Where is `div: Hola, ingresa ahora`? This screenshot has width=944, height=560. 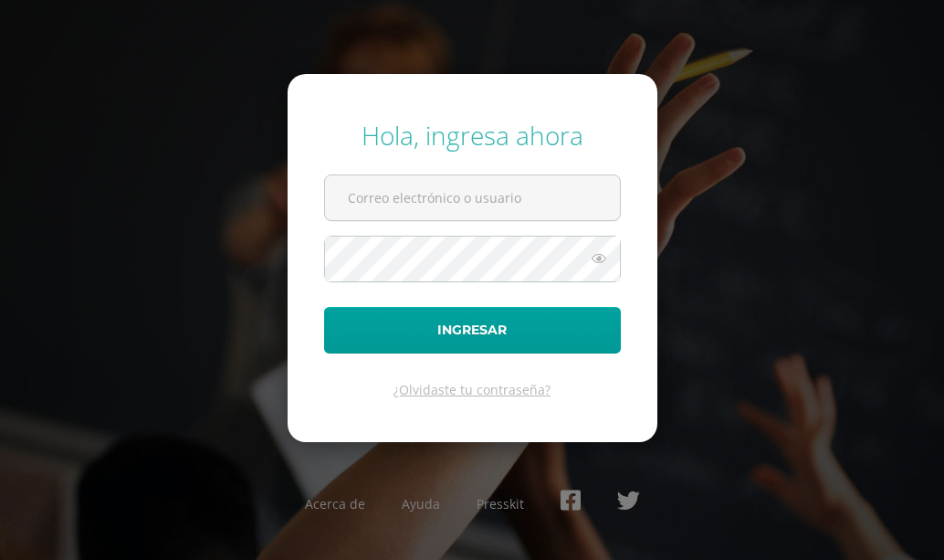 div: Hola, ingresa ahora is located at coordinates (472, 135).